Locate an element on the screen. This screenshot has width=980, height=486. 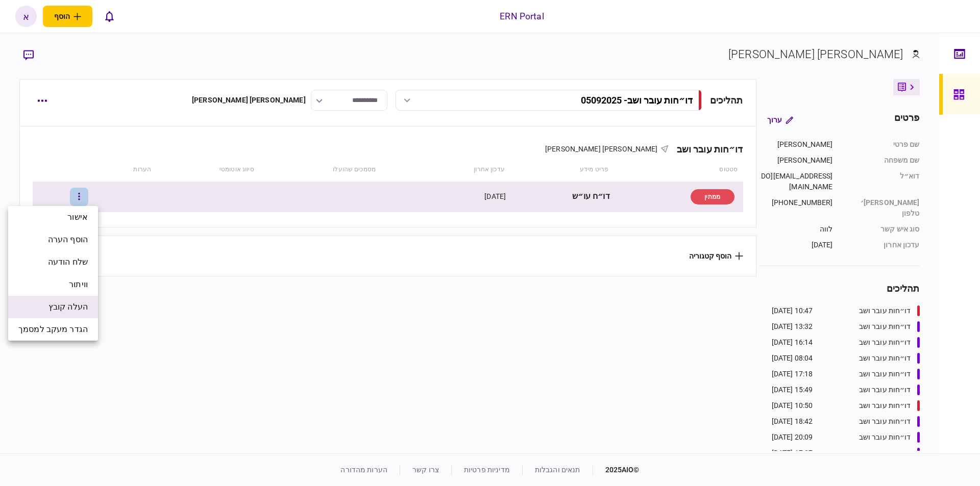
span: אישור is located at coordinates (77, 217).